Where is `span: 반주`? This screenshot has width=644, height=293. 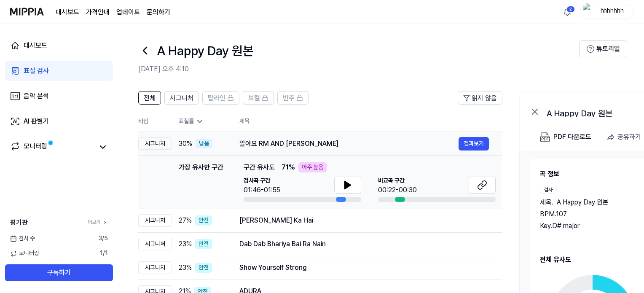 span: 반주 is located at coordinates (289, 98).